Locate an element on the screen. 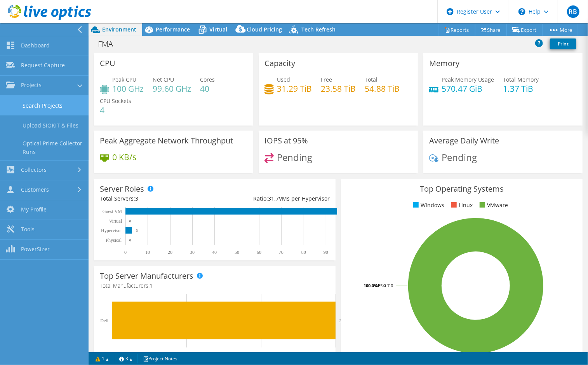 The height and width of the screenshot is (365, 588). a: Project Notes is located at coordinates (160, 359).